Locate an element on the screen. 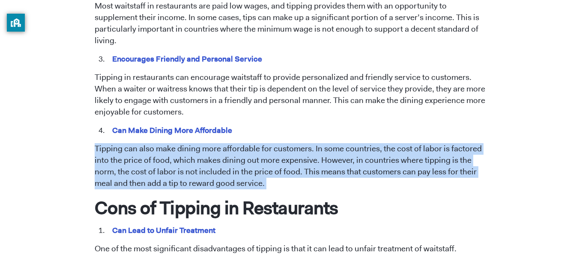 The width and height of the screenshot is (585, 256). p: Tipping can also make dining more affordable for customers. In some countries, the cost of labor ... is located at coordinates (292, 166).